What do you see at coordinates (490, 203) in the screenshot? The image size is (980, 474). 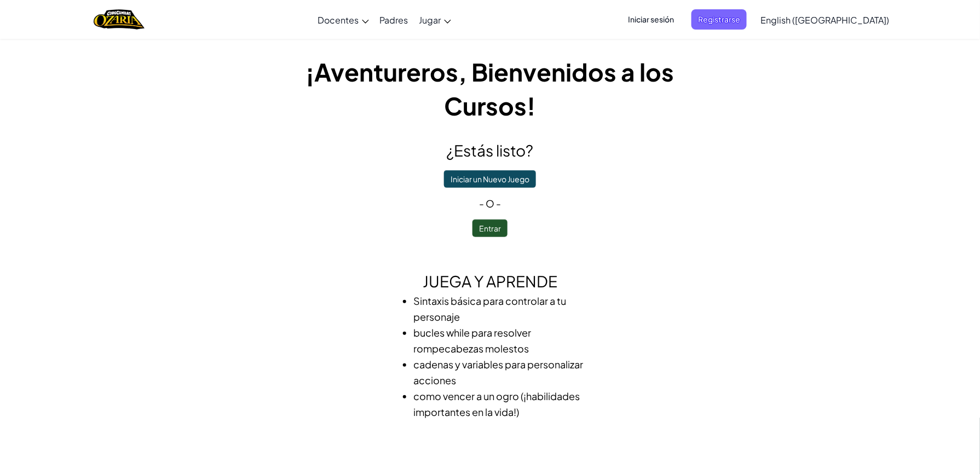 I see `span: o` at bounding box center [490, 203].